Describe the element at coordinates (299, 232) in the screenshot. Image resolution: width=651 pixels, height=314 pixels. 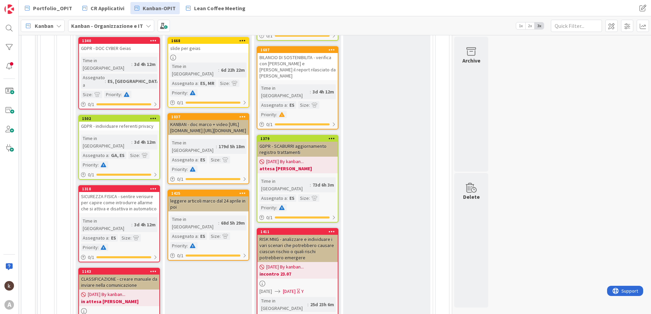
I see `div: 1411` at that location.